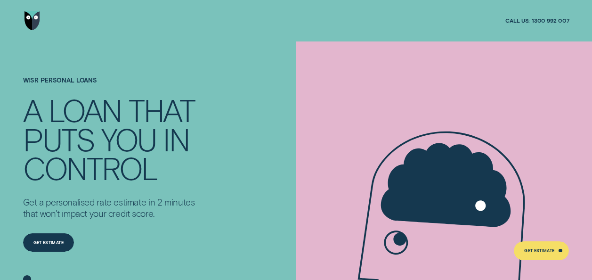 The image size is (592, 280). I want to click on a: Call us:1300 992 007, so click(537, 20).